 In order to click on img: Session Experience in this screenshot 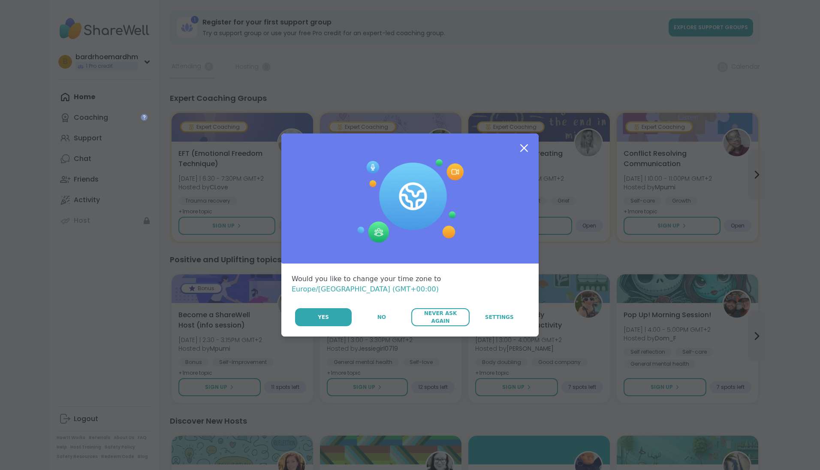, I will do `click(410, 201)`.